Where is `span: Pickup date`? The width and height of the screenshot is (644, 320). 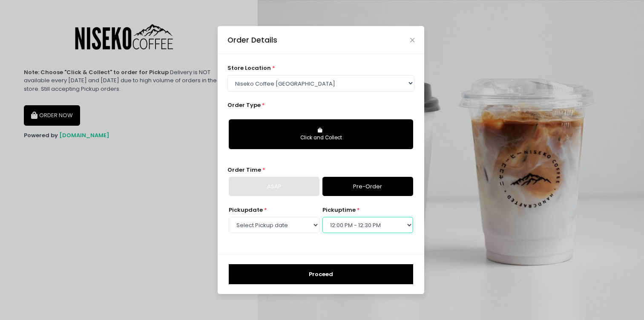 span: Pickup date is located at coordinates (246, 210).